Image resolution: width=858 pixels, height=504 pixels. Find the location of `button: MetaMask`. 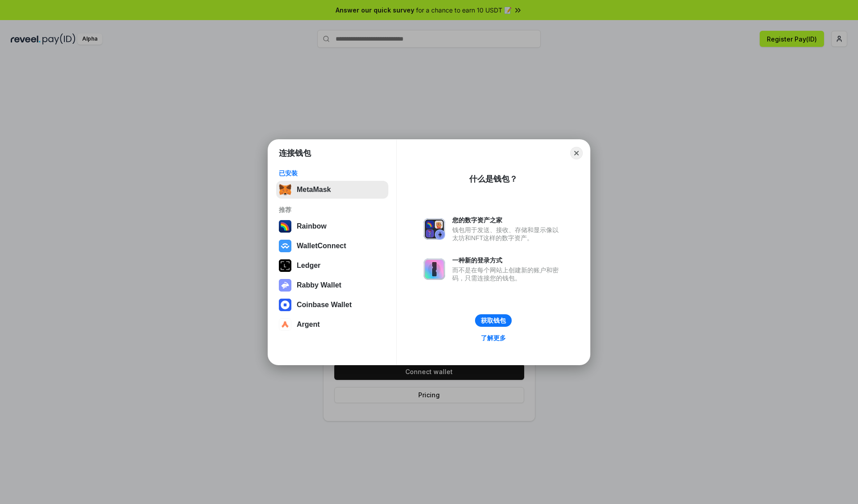

button: MetaMask is located at coordinates (332, 190).